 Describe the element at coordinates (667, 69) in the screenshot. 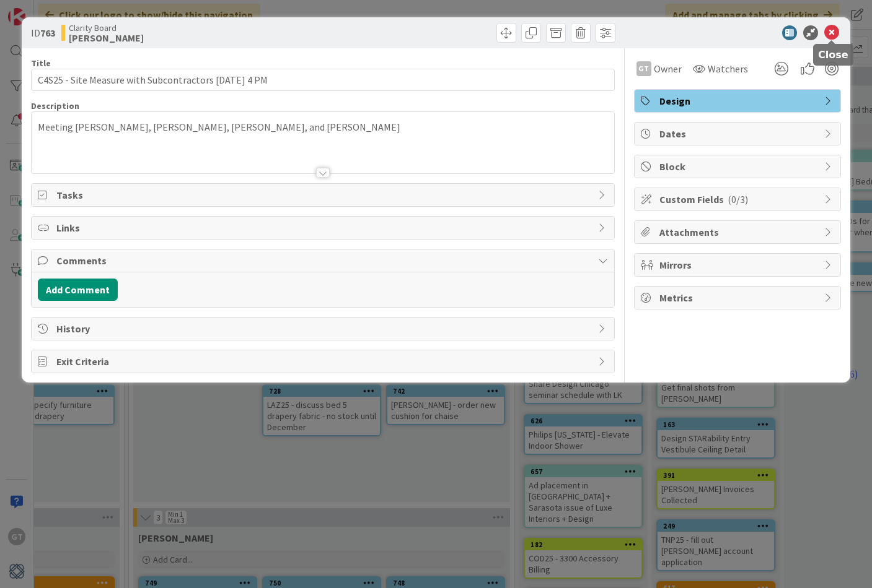

I see `span: Owner` at that location.